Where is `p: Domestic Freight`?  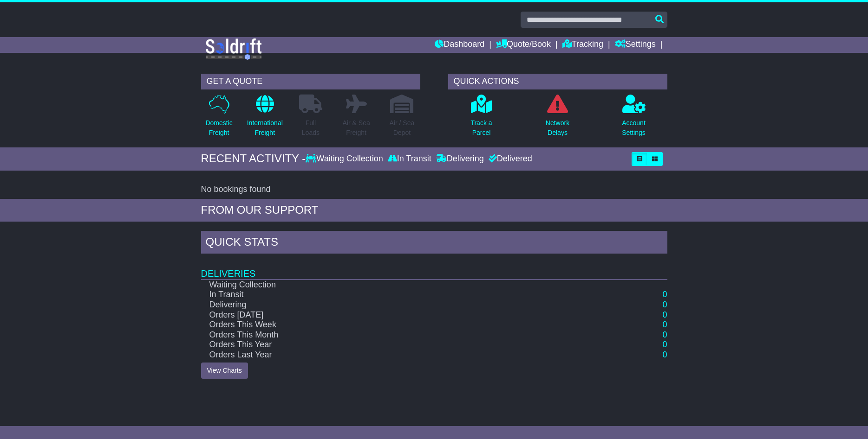
p: Domestic Freight is located at coordinates (219, 128).